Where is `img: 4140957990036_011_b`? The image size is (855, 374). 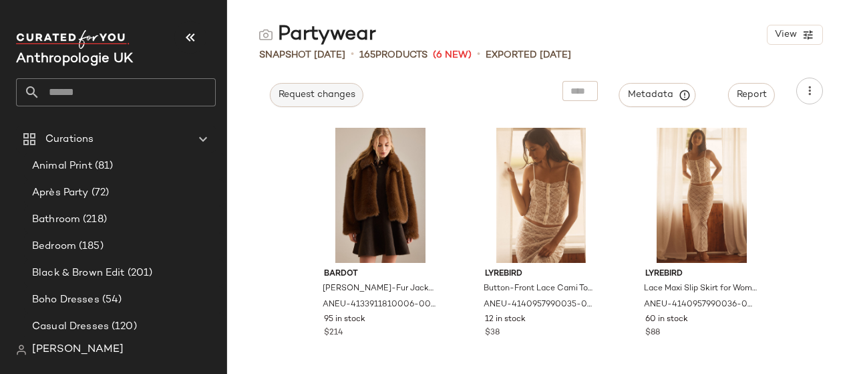
img: 4140957990036_011_b is located at coordinates (702, 195).